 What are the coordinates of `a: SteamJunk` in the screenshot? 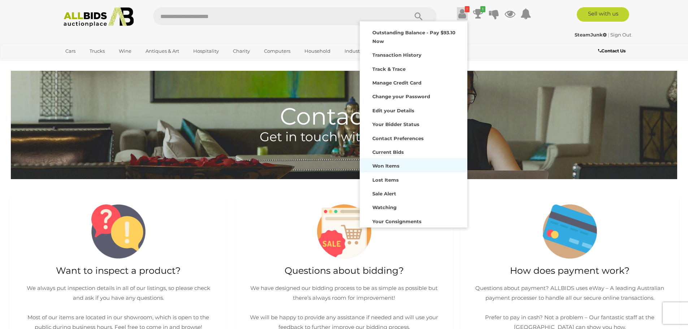 It's located at (591, 35).